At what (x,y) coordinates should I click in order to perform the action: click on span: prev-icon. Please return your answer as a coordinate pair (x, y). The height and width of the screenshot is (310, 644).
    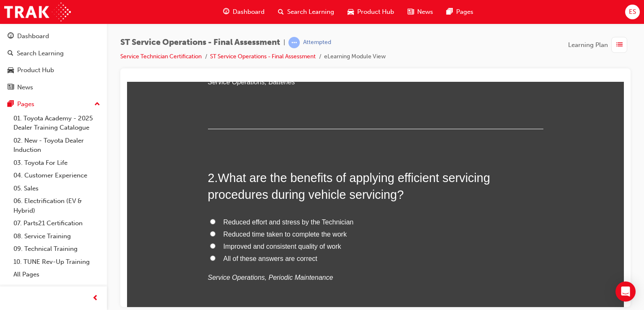
    Looking at the image, I should click on (95, 298).